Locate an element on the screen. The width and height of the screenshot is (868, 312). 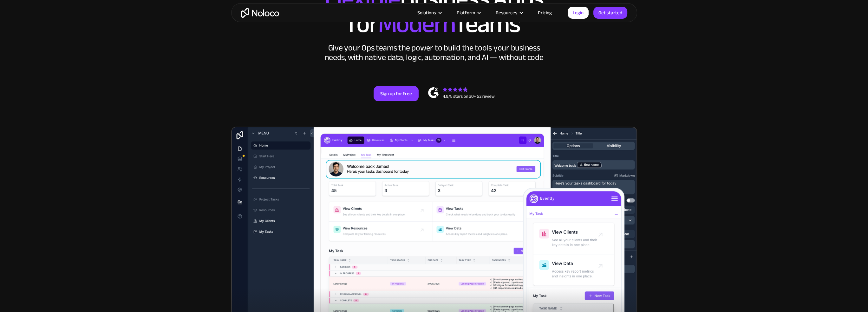
a: Sign up for free is located at coordinates (396, 93).